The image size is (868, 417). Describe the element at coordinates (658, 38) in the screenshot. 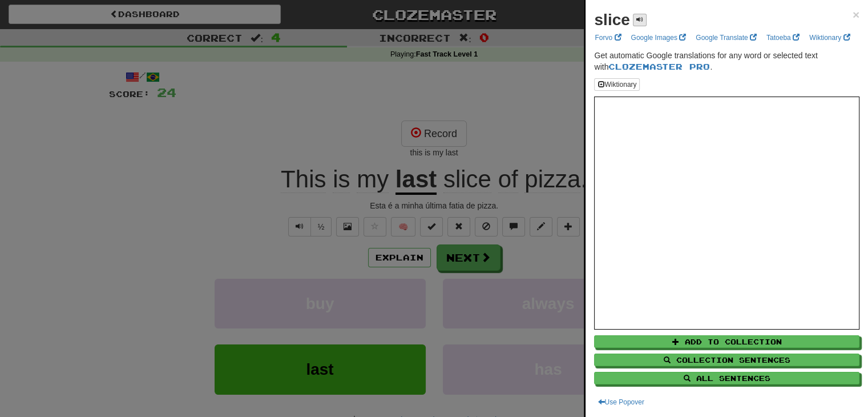

I see `a: Google Images` at that location.